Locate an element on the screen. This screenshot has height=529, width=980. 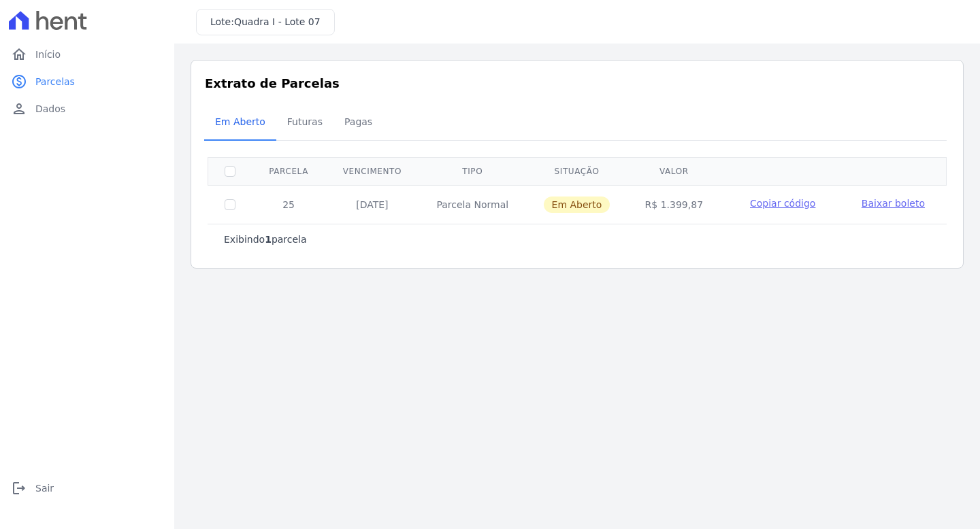
span: Pagas is located at coordinates (358, 122).